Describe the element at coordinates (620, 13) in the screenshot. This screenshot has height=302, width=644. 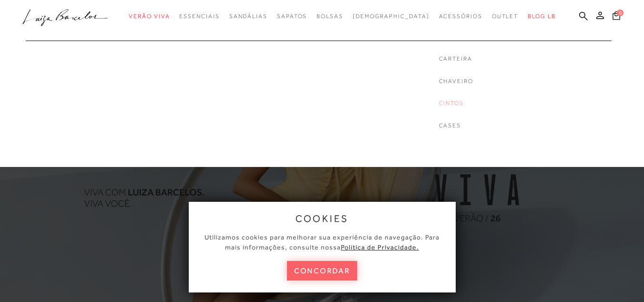
I see `span: 0` at that location.